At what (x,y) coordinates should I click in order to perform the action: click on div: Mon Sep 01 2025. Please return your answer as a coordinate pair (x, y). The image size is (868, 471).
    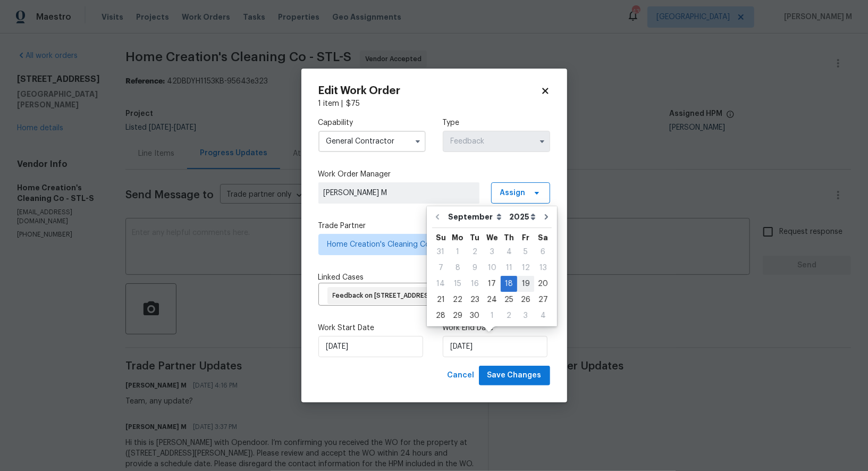
    Looking at the image, I should click on (458, 252).